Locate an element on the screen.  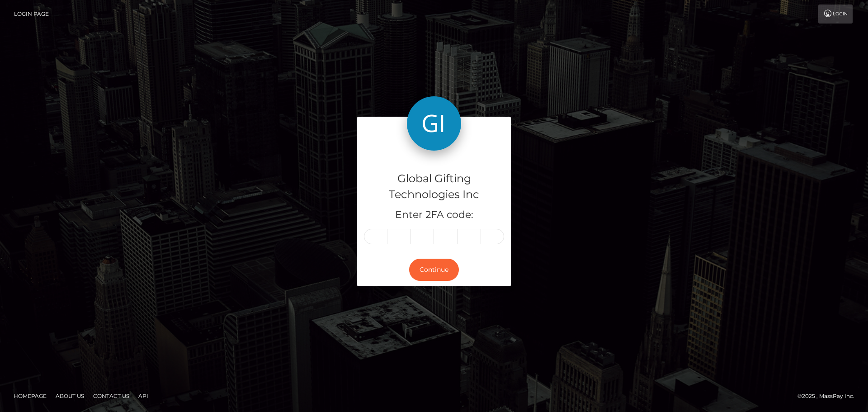
a: Login is located at coordinates (836, 14).